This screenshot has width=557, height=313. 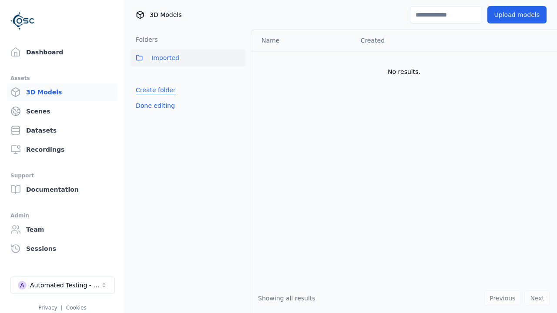 I want to click on div: Assets, so click(x=62, y=78).